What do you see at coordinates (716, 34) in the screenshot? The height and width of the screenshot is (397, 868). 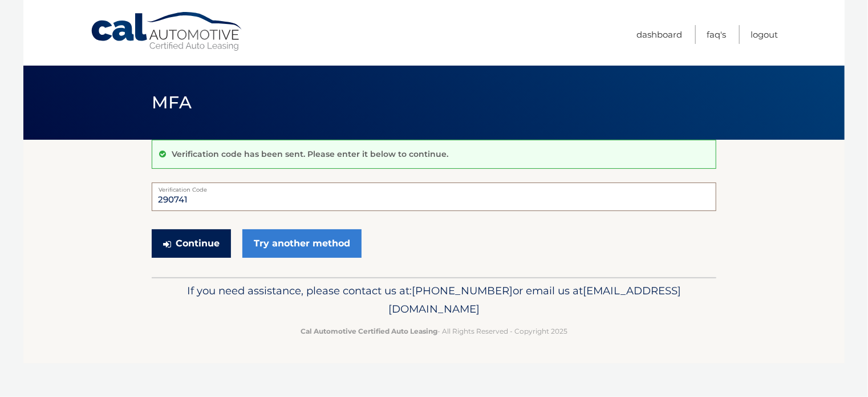 I see `a: FAQ's` at bounding box center [716, 34].